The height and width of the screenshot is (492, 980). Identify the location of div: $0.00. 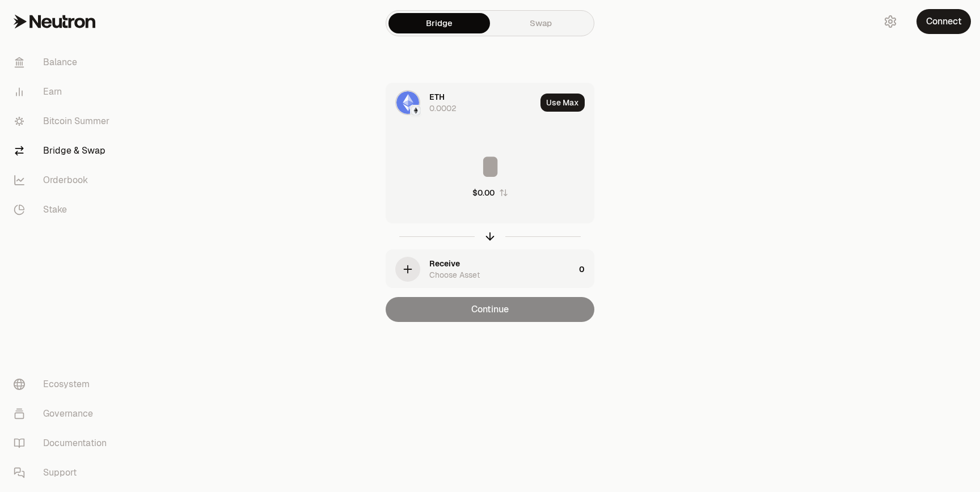
(483, 193).